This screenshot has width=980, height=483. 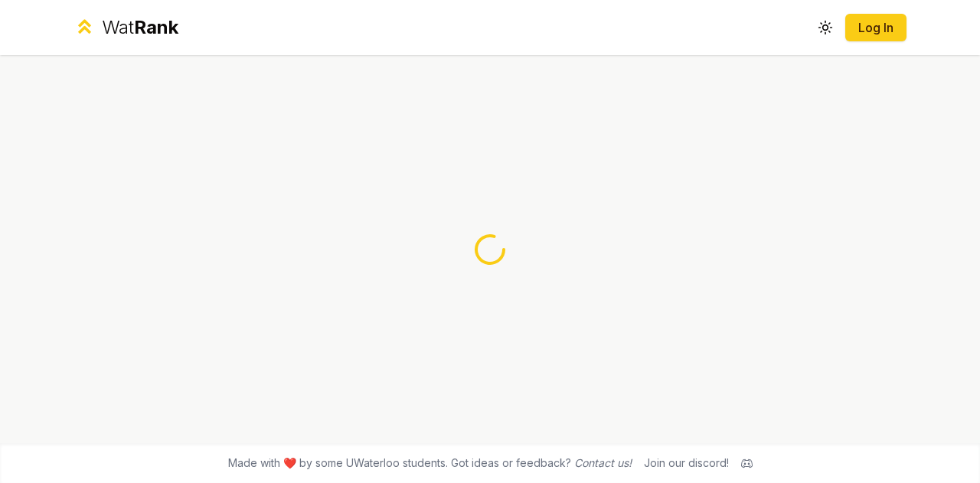 What do you see at coordinates (140, 27) in the screenshot?
I see `div: Wat` at bounding box center [140, 27].